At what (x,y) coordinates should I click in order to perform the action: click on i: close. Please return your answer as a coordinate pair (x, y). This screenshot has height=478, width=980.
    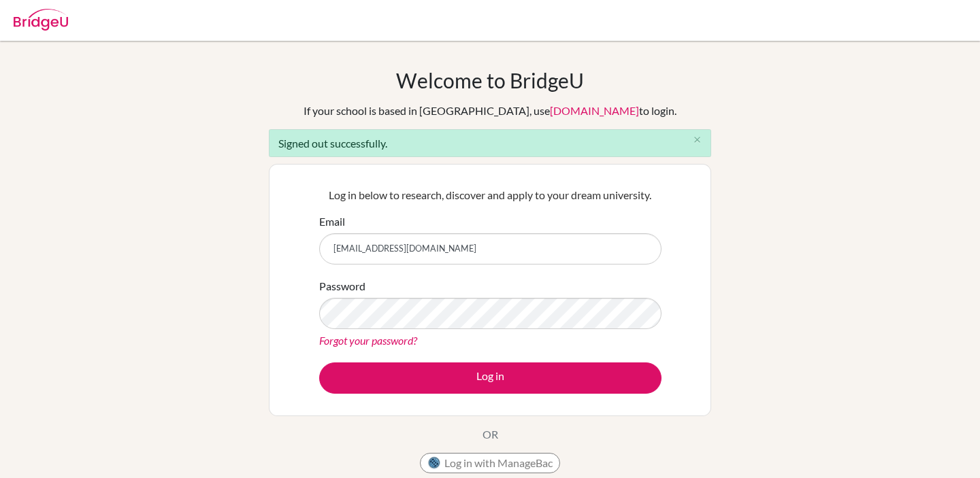
    Looking at the image, I should click on (696, 139).